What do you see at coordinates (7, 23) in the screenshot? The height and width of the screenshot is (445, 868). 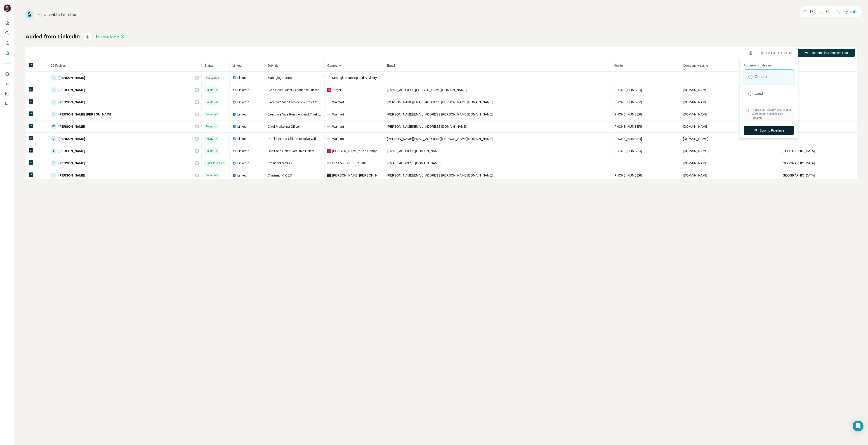 I see `button: Quick start` at bounding box center [7, 23].